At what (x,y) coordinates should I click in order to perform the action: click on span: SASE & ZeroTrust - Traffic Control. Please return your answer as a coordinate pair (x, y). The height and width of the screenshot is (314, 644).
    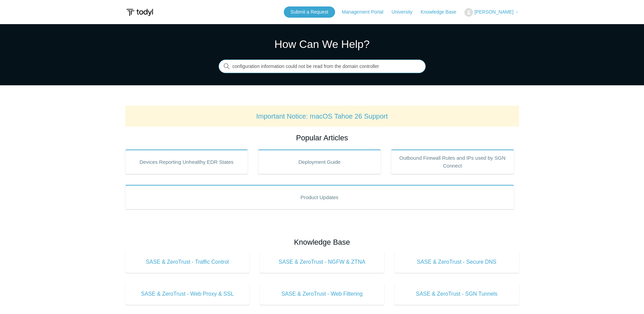
    Looking at the image, I should click on (187, 262).